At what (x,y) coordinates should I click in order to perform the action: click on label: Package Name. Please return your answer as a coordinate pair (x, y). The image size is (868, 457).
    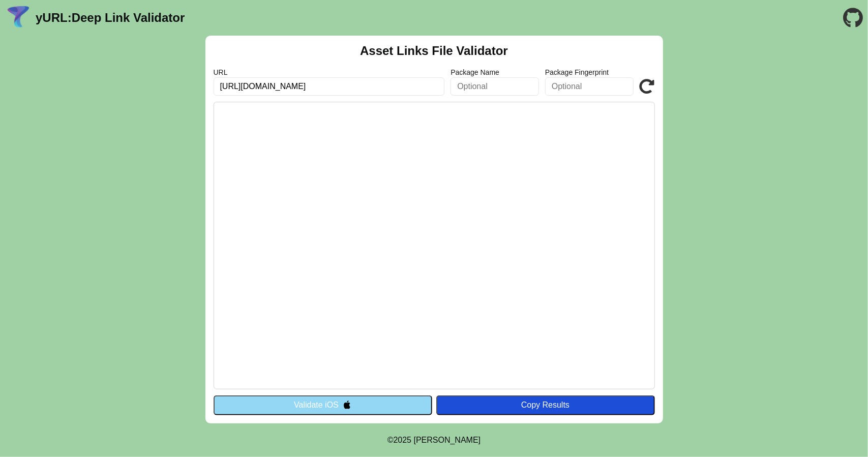
    Looking at the image, I should click on (495, 72).